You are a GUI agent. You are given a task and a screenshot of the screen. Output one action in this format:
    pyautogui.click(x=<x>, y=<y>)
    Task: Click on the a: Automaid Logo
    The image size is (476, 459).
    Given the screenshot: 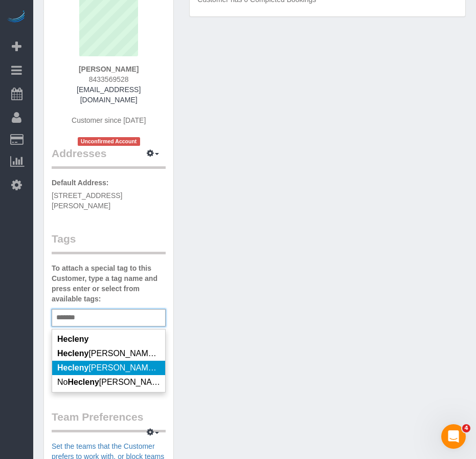 What is the action you would take?
    pyautogui.click(x=17, y=17)
    